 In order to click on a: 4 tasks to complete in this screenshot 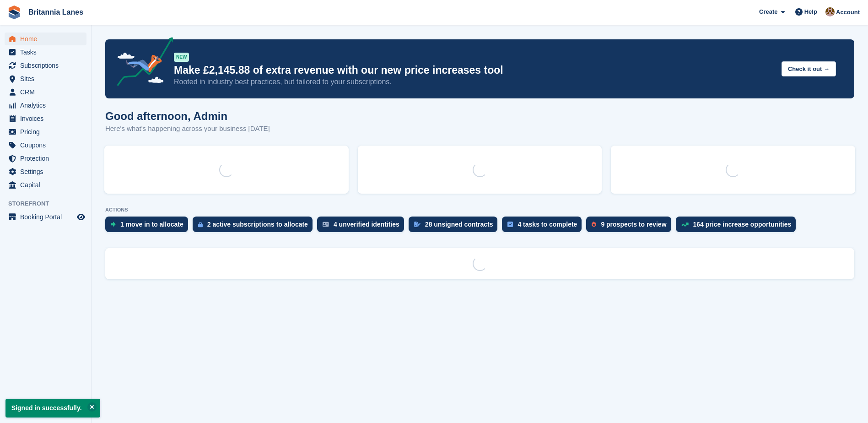, I will do `click(544, 227)`.